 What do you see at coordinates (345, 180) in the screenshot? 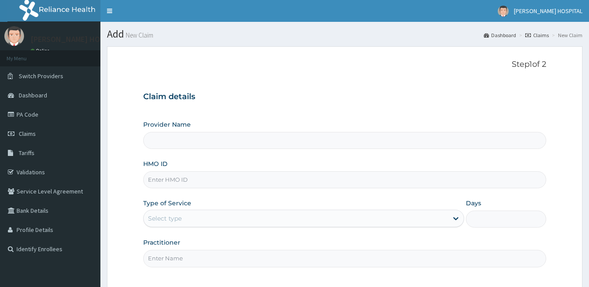
I see `input: Enter HMO ID` at bounding box center [345, 180].